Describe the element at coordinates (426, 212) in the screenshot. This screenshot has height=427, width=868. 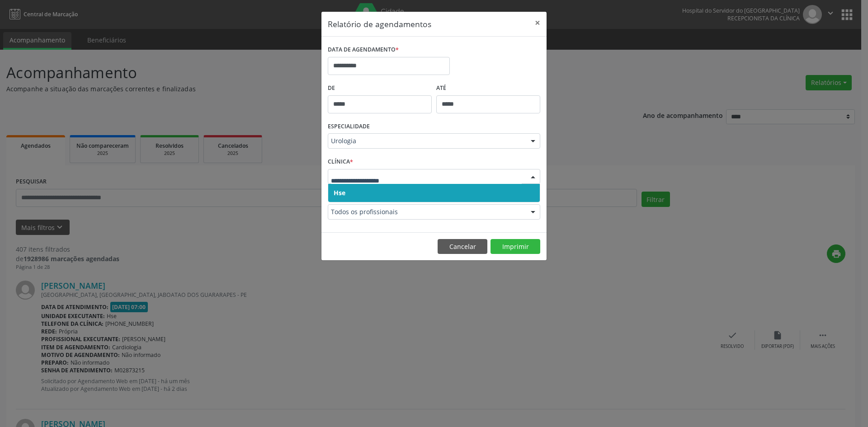
I see `span: Todos os profissionais` at that location.